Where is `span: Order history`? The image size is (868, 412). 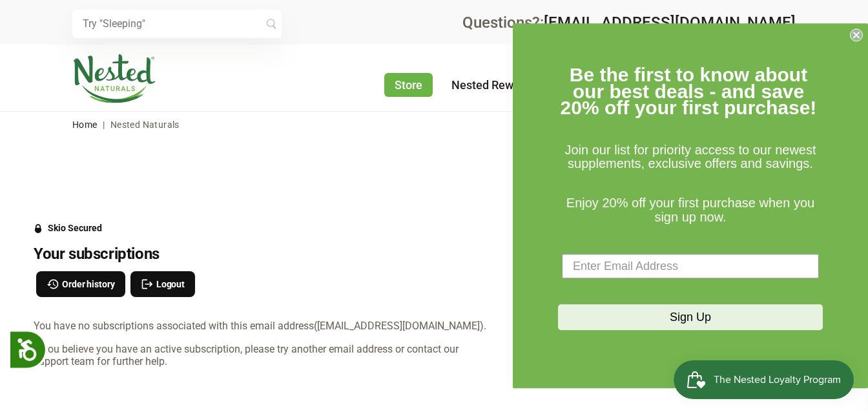 span: Order history is located at coordinates (88, 284).